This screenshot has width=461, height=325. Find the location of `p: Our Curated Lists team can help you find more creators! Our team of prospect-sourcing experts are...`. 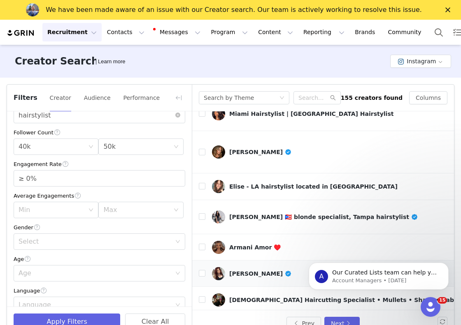

p: Our Curated Lists team can help you find more creators! Our team of prospect-sourcing experts are... is located at coordinates (89, 28).